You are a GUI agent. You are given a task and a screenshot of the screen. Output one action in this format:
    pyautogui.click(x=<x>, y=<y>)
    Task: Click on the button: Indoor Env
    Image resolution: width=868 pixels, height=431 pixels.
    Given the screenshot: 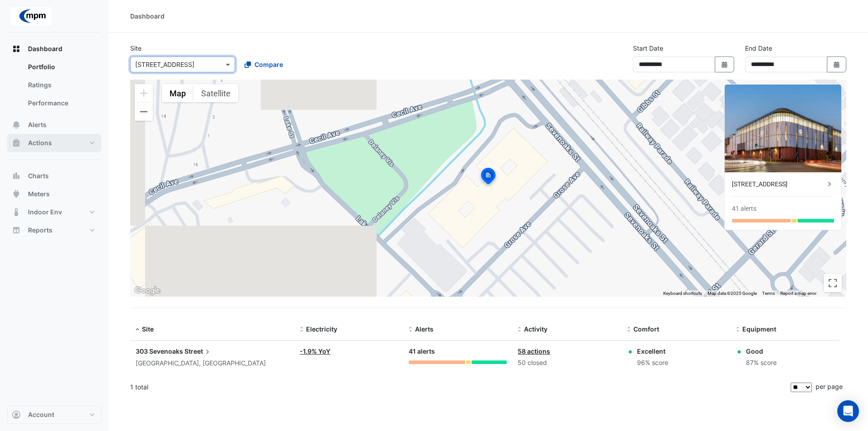 What is the action you would take?
    pyautogui.click(x=54, y=212)
    